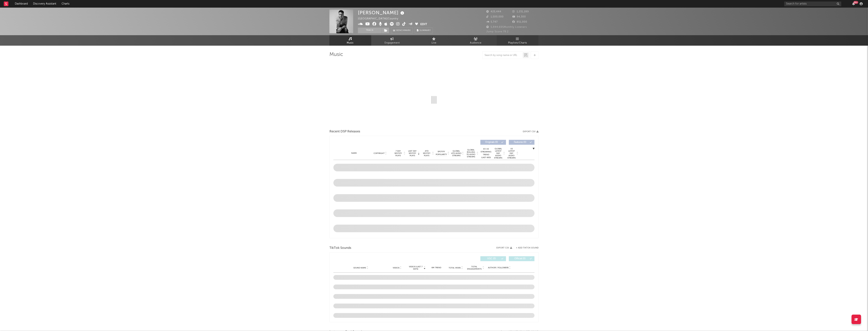 The image size is (868, 331). I want to click on span: Global Latest Day Audio Streams, so click(498, 153).